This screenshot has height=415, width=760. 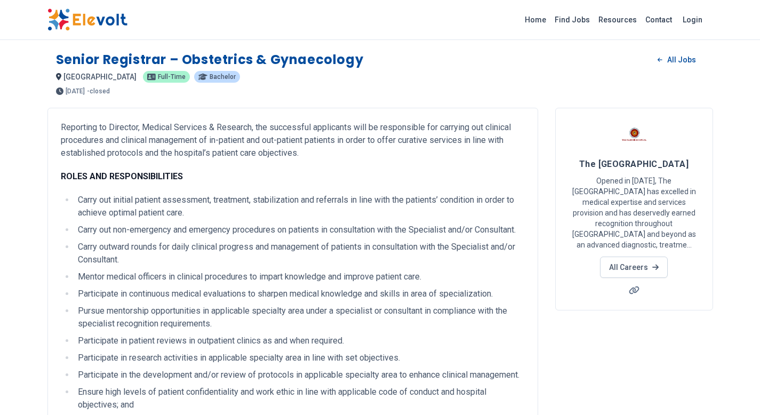 I want to click on li: Carry out initial patient assessment, treatment, stabilization and referrals in line with the pat..., so click(x=300, y=206).